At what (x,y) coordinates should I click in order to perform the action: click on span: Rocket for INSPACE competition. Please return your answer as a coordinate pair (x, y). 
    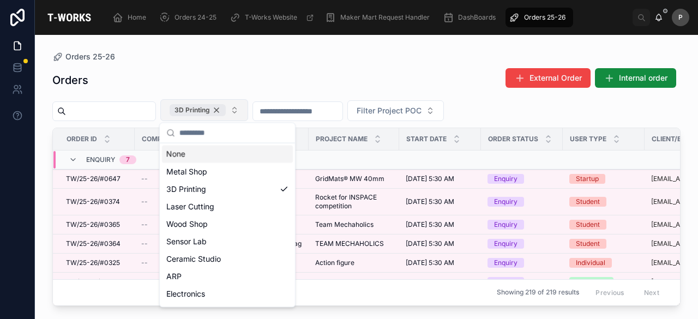
    Looking at the image, I should click on (354, 202).